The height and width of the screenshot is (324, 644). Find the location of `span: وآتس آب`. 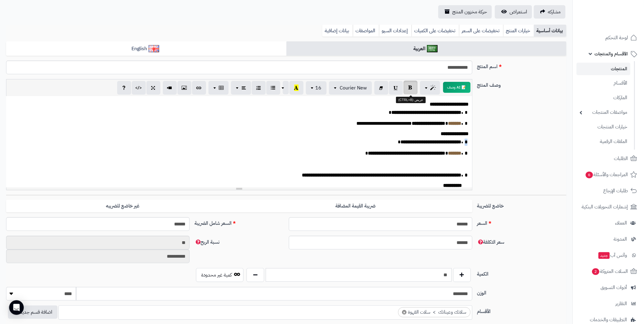

span: وآتس آب is located at coordinates (613, 255).